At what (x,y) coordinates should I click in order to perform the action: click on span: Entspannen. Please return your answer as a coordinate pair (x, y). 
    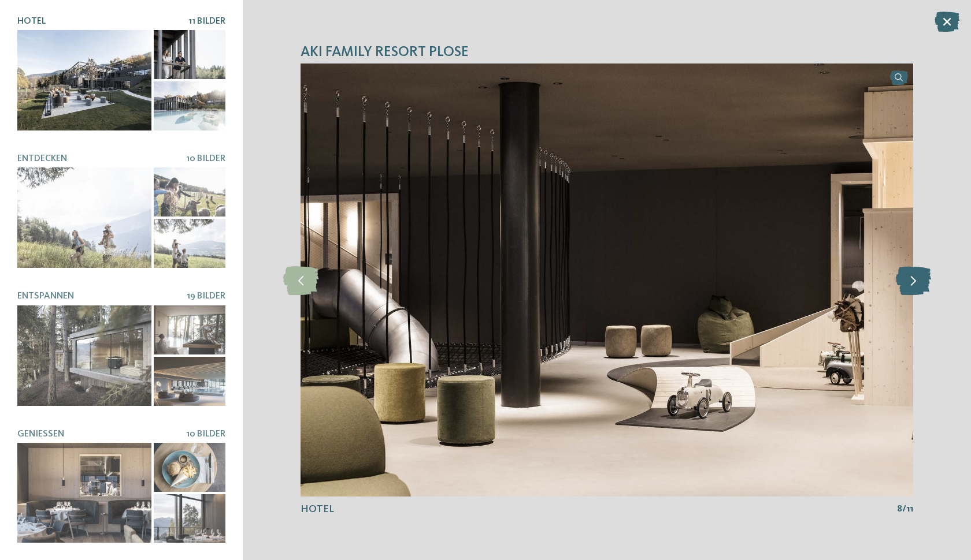
    Looking at the image, I should click on (45, 296).